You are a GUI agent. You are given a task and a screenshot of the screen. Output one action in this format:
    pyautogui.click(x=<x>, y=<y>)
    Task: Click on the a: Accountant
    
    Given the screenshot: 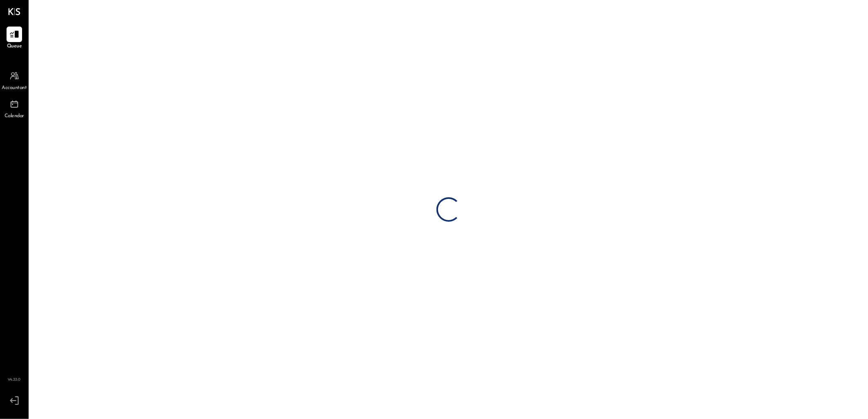 What is the action you would take?
    pyautogui.click(x=14, y=80)
    